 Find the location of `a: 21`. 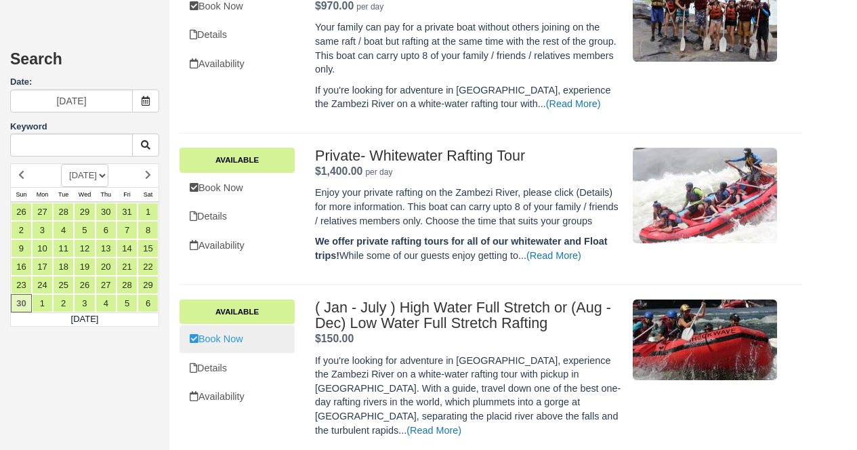

a: 21 is located at coordinates (127, 266).